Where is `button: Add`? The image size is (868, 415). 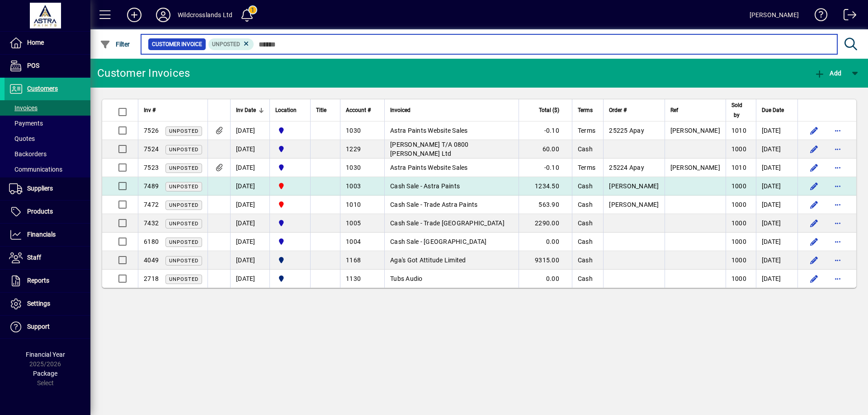
button: Add is located at coordinates (135, 15).